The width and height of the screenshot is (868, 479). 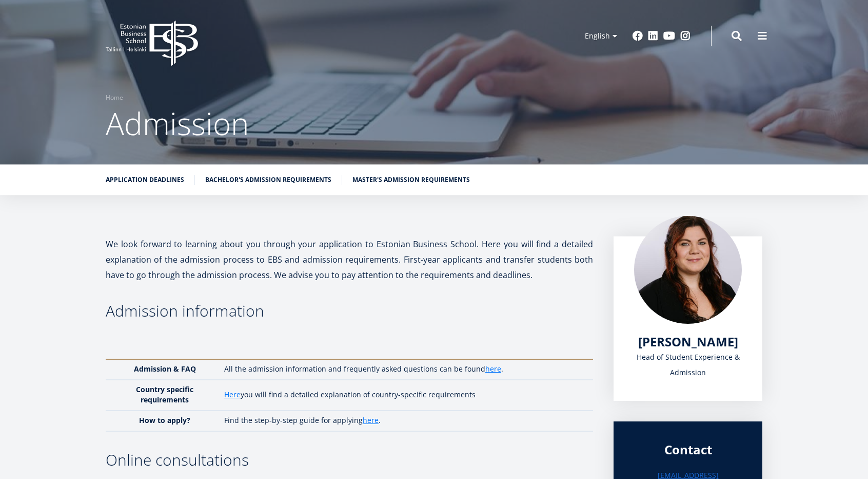 I want to click on p: We look forward to learning about you through your application to Estonian Business School. Here ..., so click(x=350, y=259).